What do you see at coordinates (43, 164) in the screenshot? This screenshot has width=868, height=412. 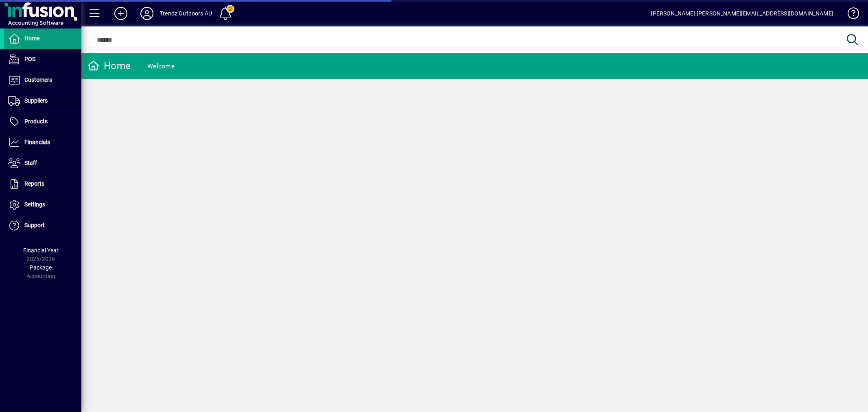 I see `a: Staff` at bounding box center [43, 164].